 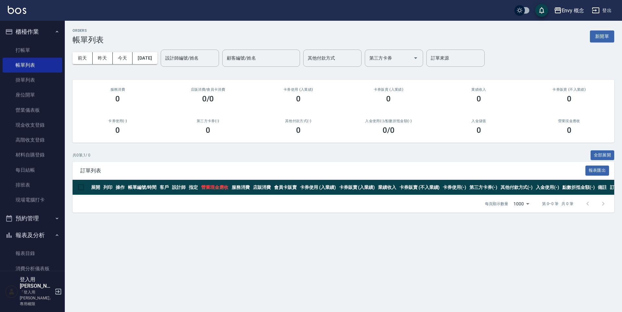 What do you see at coordinates (602, 187) in the screenshot?
I see `th: 備註` at bounding box center [602, 187].